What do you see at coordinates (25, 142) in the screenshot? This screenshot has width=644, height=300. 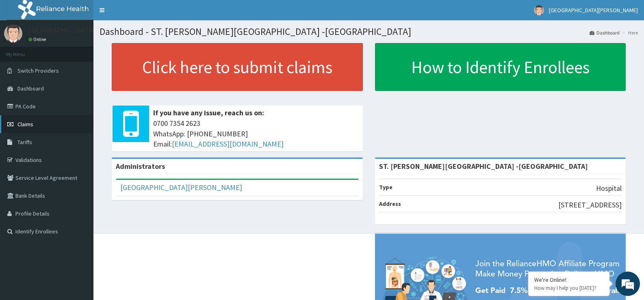 I see `span: Tariffs` at bounding box center [25, 142].